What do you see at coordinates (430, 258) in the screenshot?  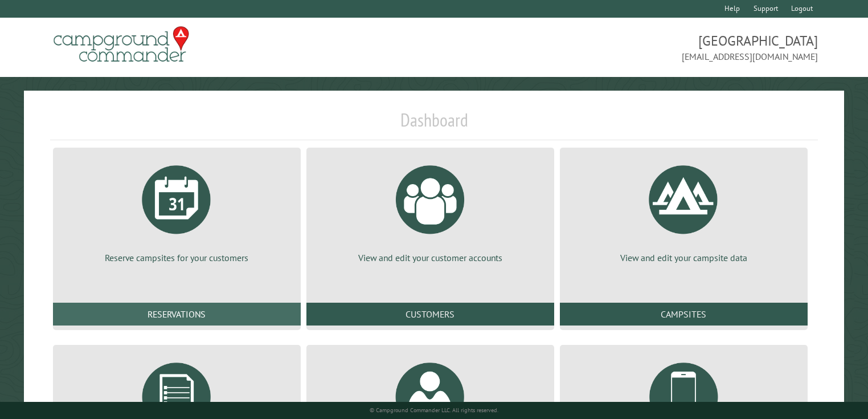 I see `p: View and edit your customer accounts` at bounding box center [430, 258].